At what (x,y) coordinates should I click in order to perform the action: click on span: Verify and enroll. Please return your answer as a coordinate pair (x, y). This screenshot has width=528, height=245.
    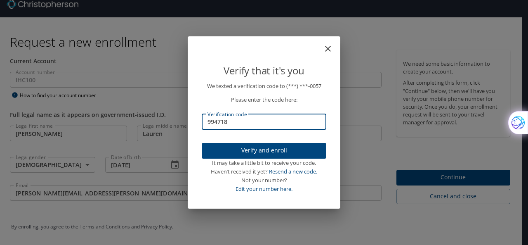
    Looking at the image, I should click on (264, 150).